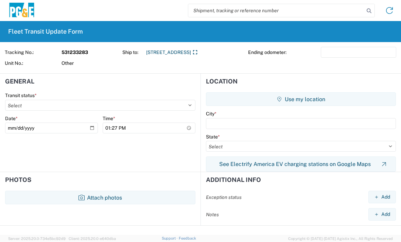 The image size is (401, 242). What do you see at coordinates (301, 99) in the screenshot?
I see `button: Use my location` at bounding box center [301, 99].